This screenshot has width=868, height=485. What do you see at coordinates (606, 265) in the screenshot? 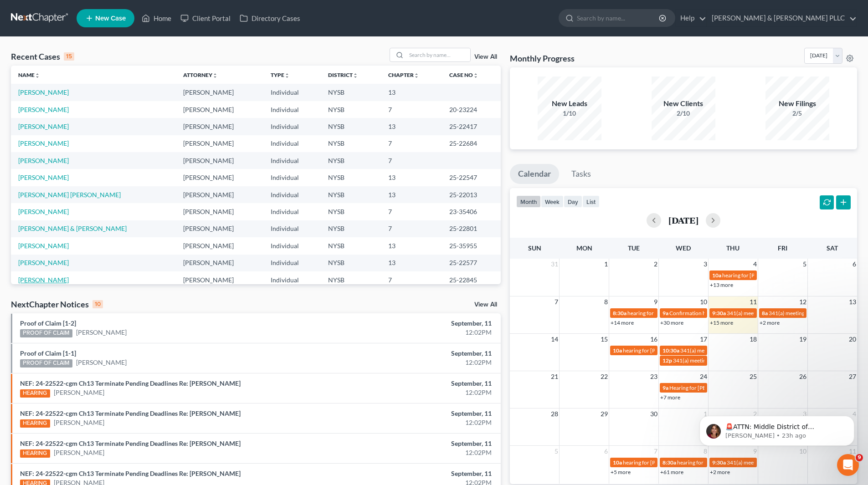
I see `span: 1` at bounding box center [606, 265].